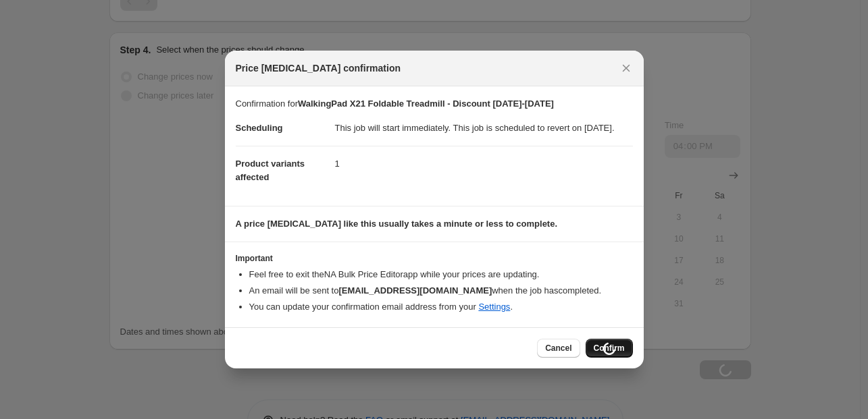  I want to click on button: Cancel, so click(558, 349).